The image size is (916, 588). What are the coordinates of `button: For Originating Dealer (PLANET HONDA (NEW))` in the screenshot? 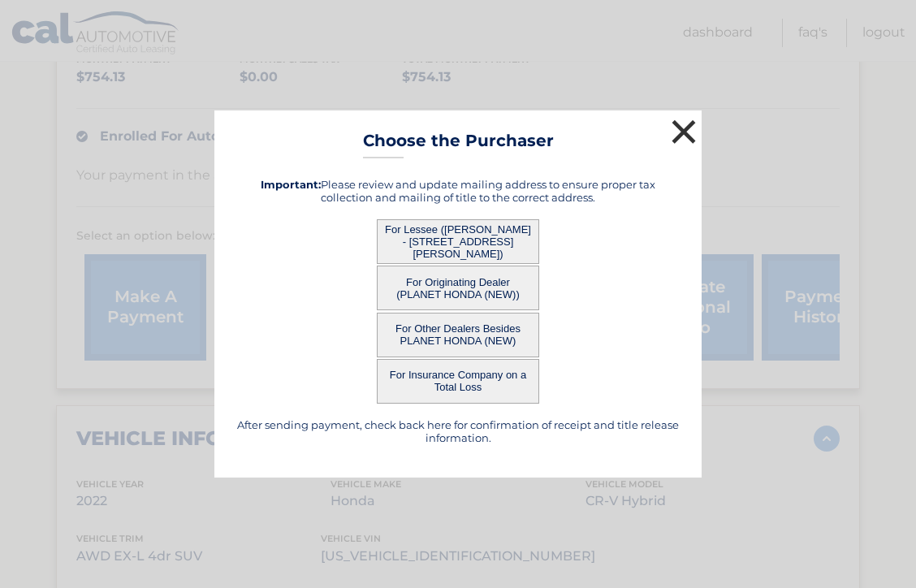 It's located at (458, 287).